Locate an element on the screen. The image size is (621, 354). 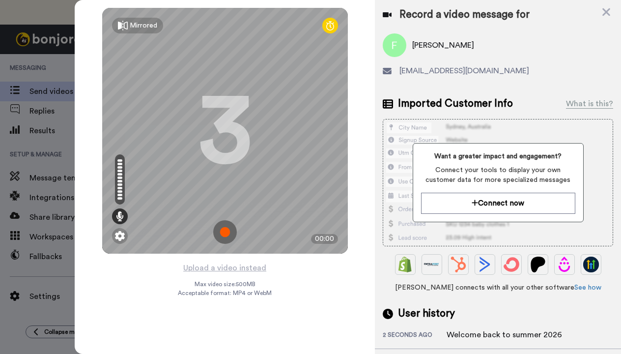
span: Acceptable format: MP4 or WebM is located at coordinates (224, 293).